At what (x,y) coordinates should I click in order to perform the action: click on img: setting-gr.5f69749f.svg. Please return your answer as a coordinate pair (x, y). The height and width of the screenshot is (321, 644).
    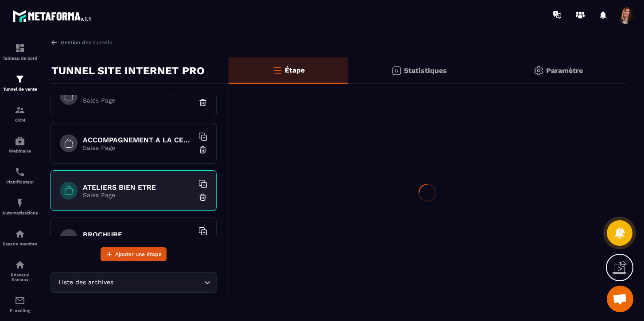
    Looking at the image, I should click on (538, 71).